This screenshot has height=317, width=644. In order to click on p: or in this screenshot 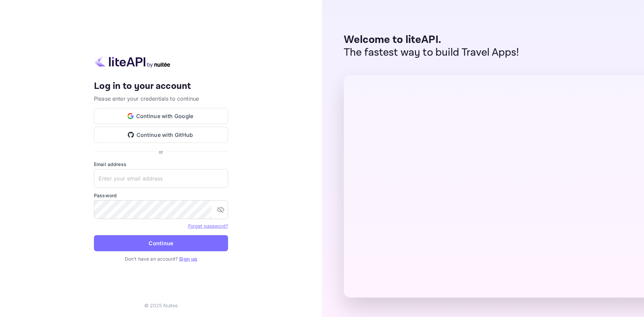, I will do `click(161, 151)`.